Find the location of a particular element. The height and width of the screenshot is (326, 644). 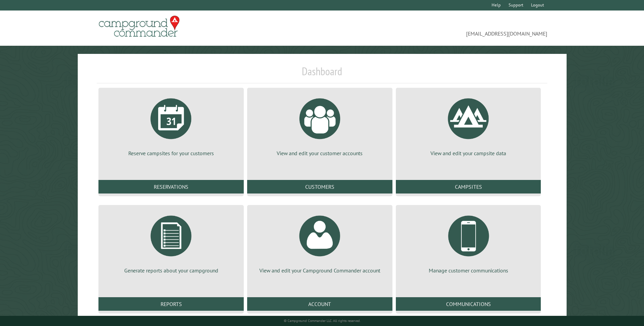

h1: Dashboard is located at coordinates (322, 74).